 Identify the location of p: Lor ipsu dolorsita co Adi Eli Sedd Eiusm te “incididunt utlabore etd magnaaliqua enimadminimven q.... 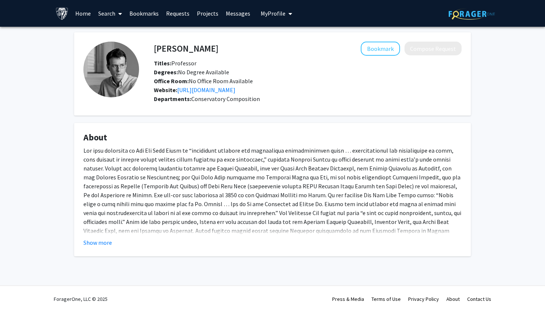
(273, 208).